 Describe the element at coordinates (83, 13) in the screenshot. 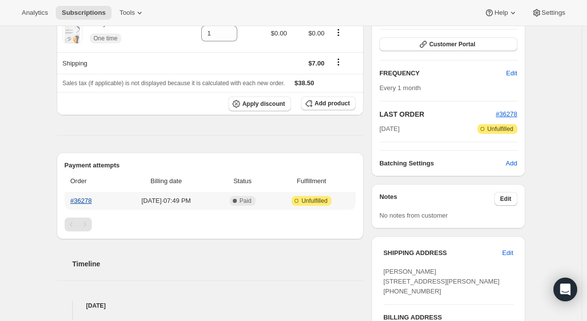

I see `span: Subscriptions` at that location.